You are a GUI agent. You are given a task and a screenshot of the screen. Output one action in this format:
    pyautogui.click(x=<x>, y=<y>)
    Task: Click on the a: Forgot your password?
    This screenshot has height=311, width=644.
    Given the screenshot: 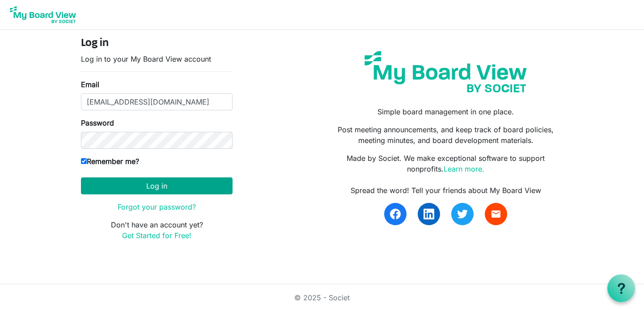 What is the action you would take?
    pyautogui.click(x=156, y=207)
    